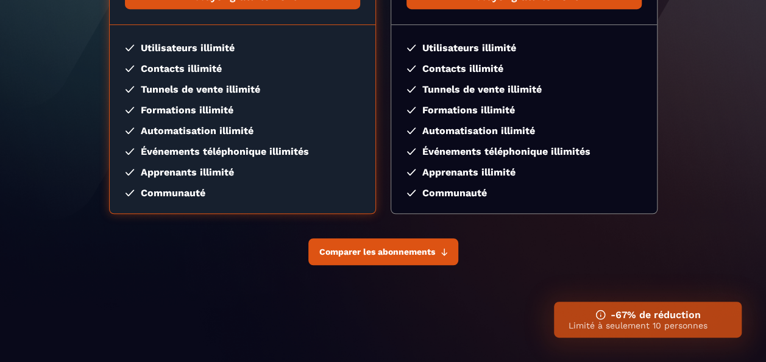 The image size is (766, 362). What do you see at coordinates (600, 314) in the screenshot?
I see `img: ifno` at bounding box center [600, 314].